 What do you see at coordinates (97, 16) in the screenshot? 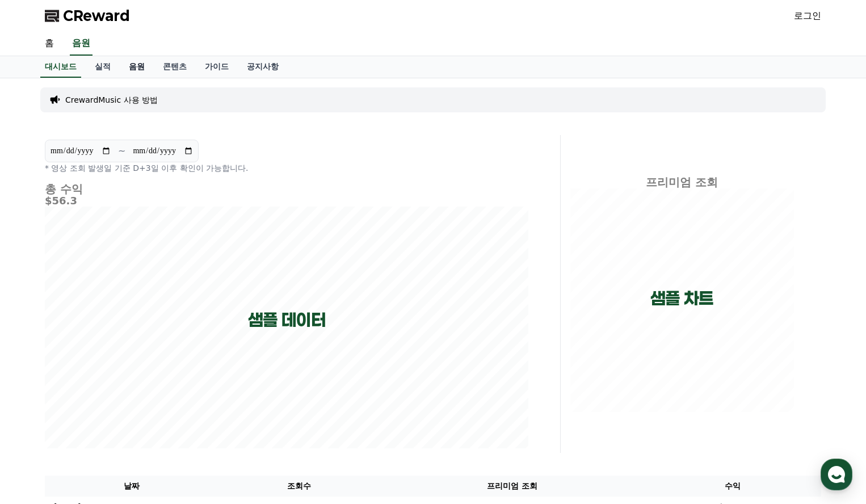
I see `span: CReward` at bounding box center [97, 16].